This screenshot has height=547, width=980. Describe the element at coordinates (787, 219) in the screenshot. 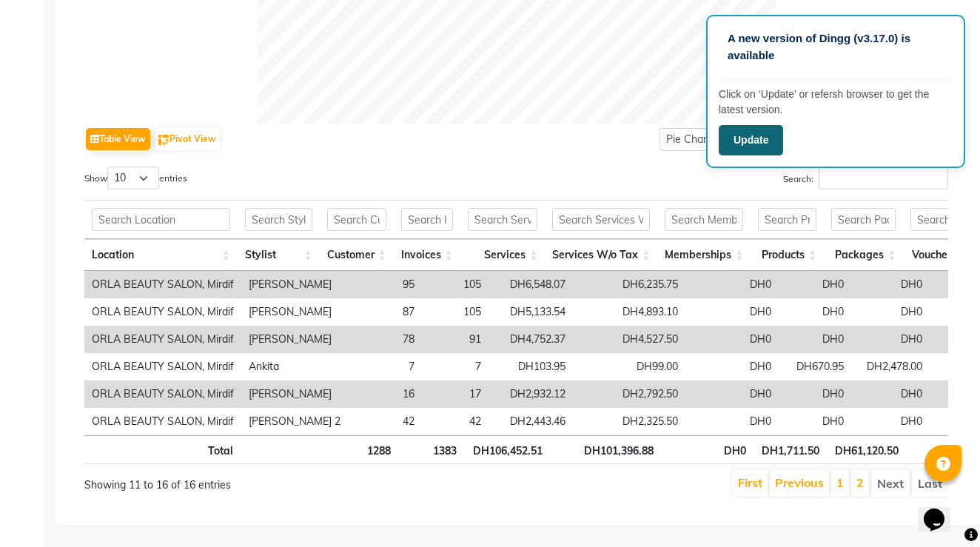

I see `input: Search Products` at that location.